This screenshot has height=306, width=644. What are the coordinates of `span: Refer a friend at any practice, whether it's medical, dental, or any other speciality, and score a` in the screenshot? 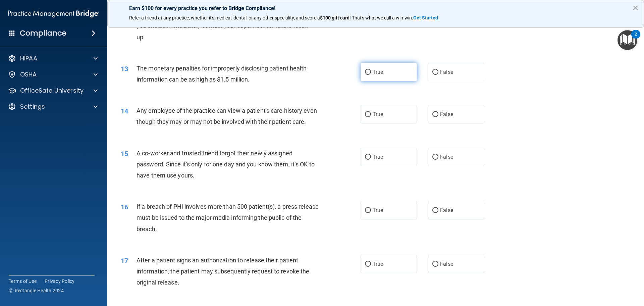 It's located at (224, 18).